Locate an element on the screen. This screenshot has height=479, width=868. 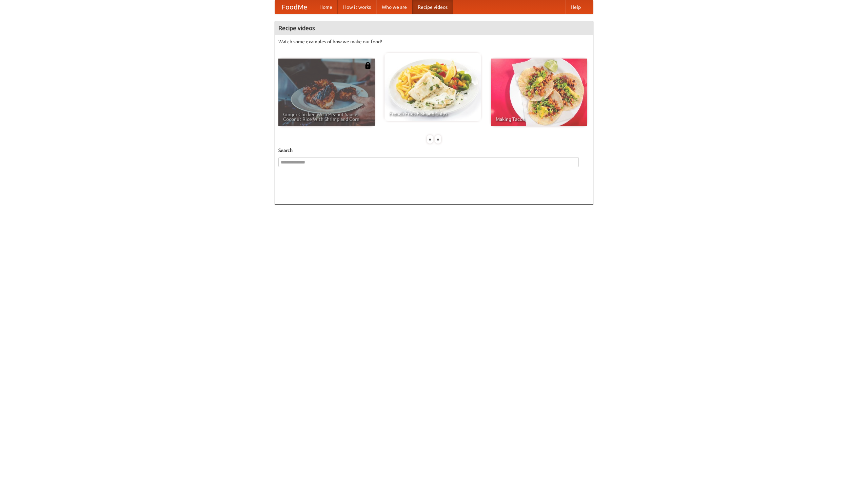
a: Home is located at coordinates (326, 7).